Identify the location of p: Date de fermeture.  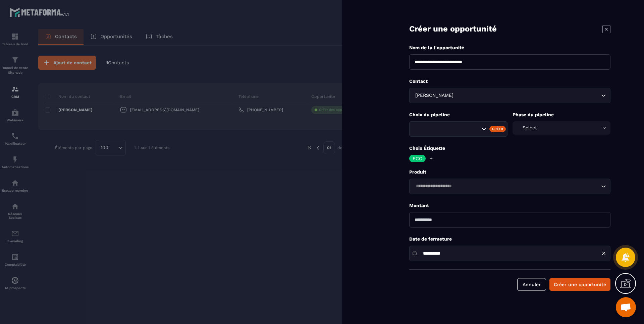
(509, 239).